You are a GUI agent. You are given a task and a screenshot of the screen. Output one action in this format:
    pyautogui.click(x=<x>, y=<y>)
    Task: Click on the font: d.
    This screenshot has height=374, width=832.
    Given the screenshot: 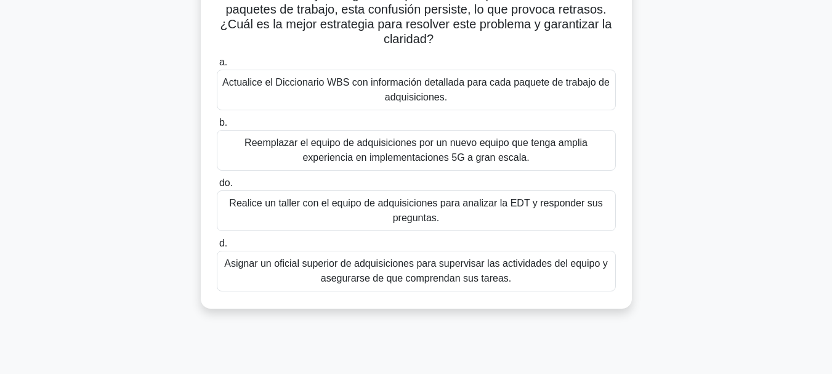 What is the action you would take?
    pyautogui.click(x=223, y=243)
    